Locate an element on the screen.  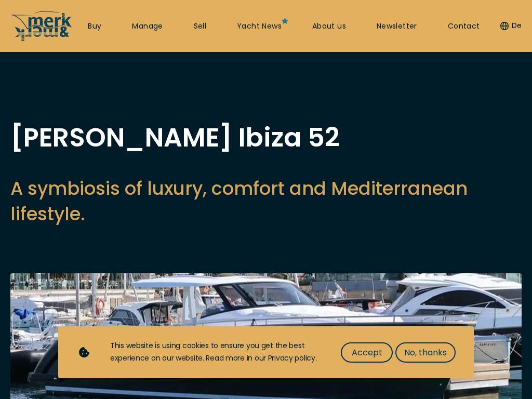
a: Contact is located at coordinates (464, 26).